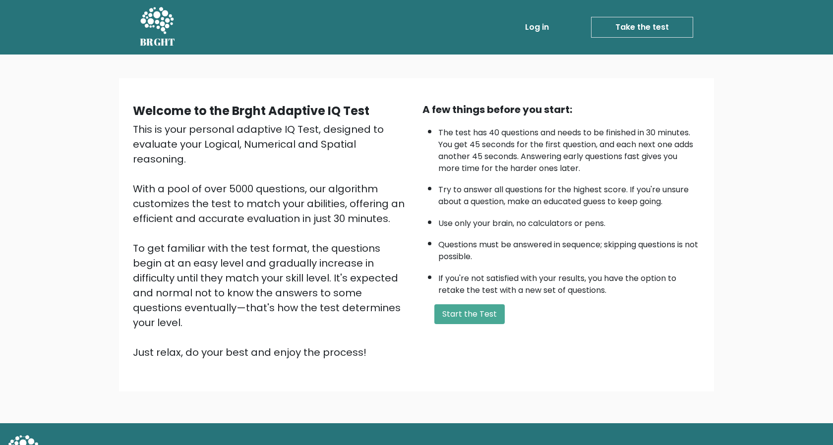  What do you see at coordinates (251, 111) in the screenshot?
I see `b: Welcome to the Brght Adaptive IQ Test` at bounding box center [251, 111].